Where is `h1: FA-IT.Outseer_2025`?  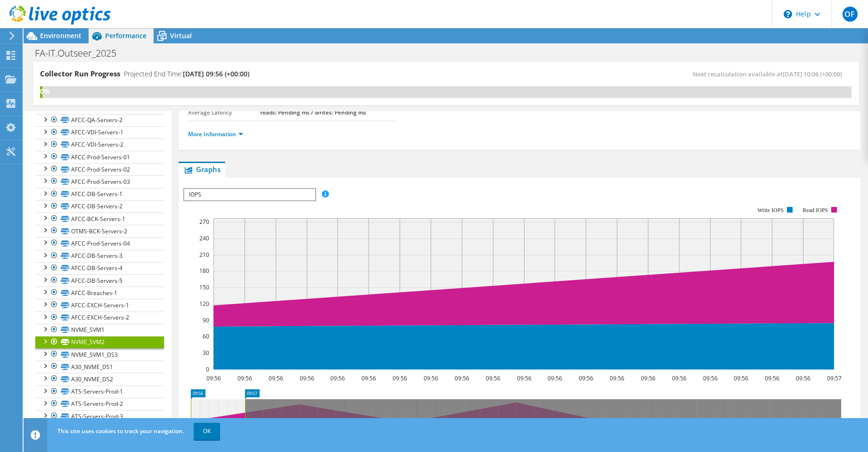
h1: FA-IT.Outseer_2025 is located at coordinates (81, 53).